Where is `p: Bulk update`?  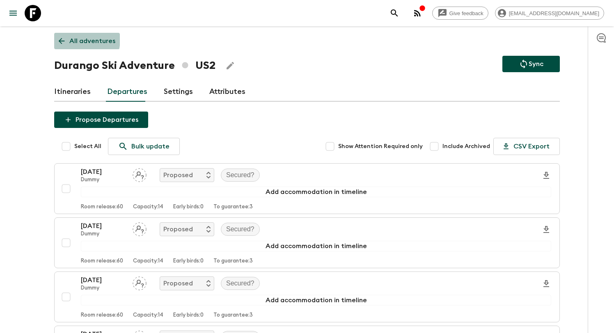 p: Bulk update is located at coordinates (150, 146).